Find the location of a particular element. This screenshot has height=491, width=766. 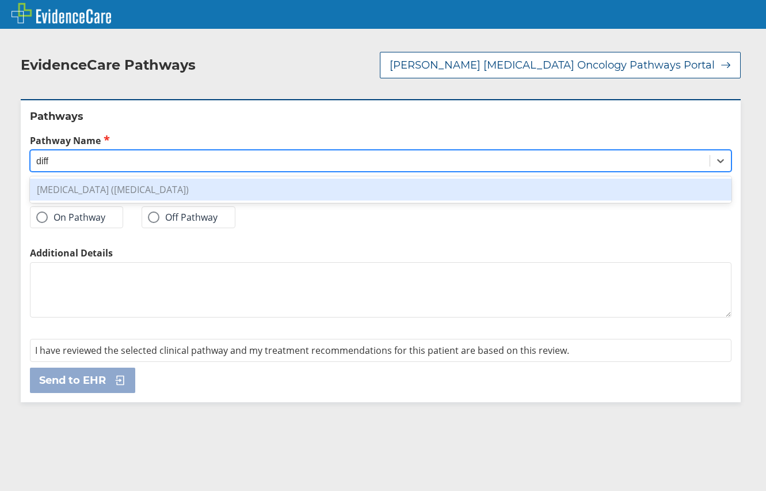

label: Off Pathway is located at coordinates (183, 217).